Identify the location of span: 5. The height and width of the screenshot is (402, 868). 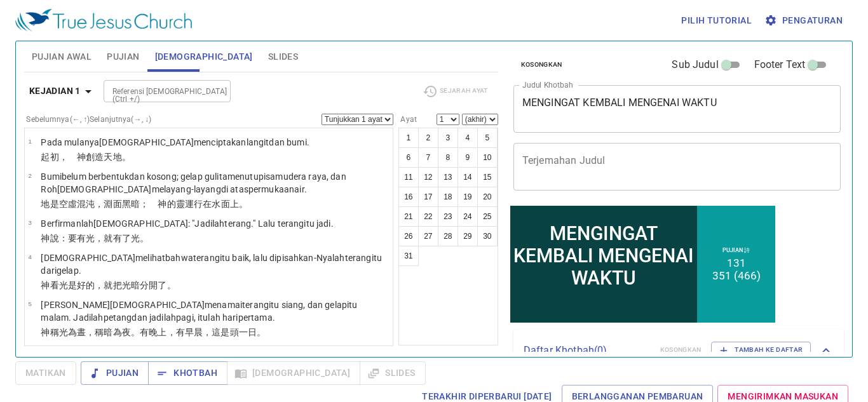
(29, 303).